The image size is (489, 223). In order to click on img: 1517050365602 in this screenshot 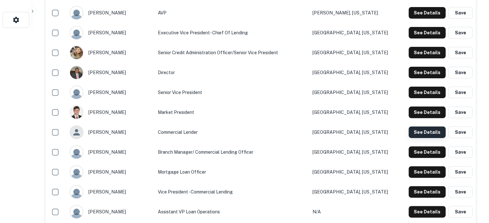, I will do `click(77, 73)`.